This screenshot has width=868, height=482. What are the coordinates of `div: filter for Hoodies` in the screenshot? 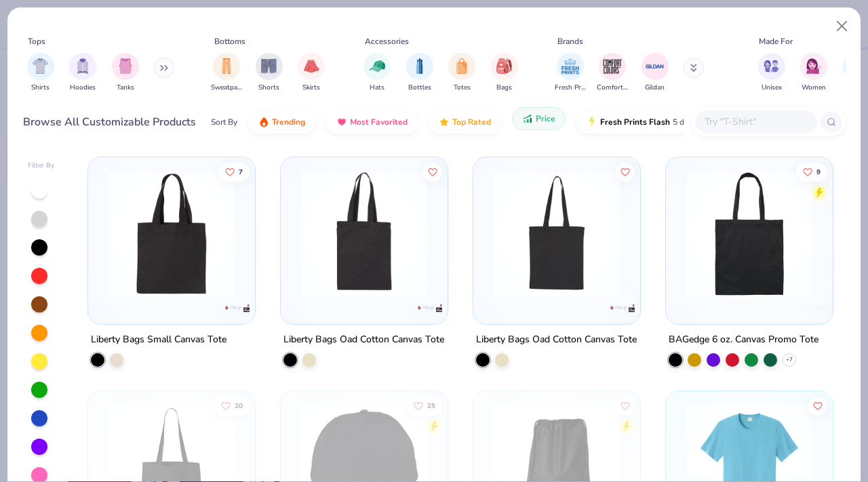 It's located at (82, 73).